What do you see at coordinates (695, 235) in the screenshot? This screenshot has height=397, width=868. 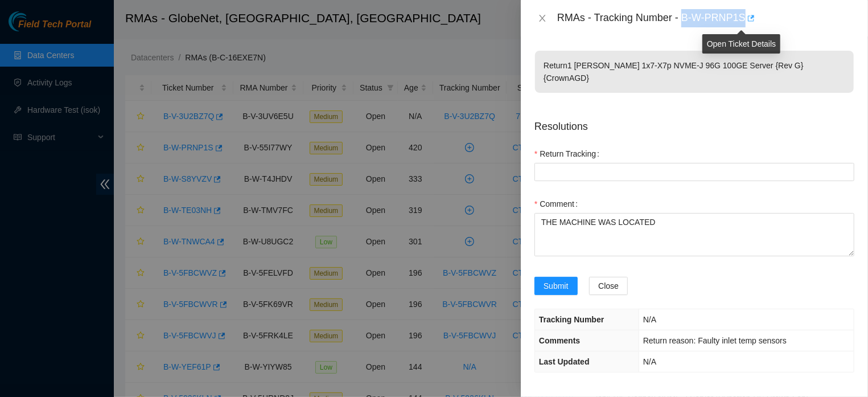 I see `textarea: Comment` at bounding box center [695, 235].